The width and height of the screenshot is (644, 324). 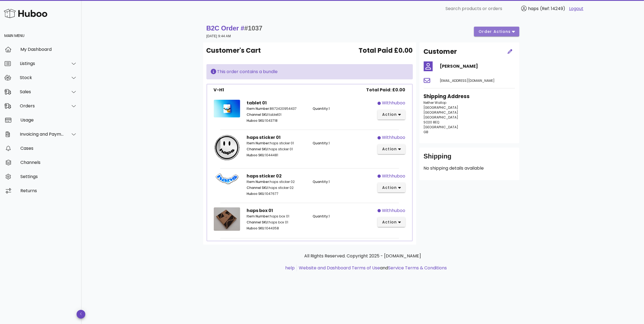 What do you see at coordinates (219, 90) in the screenshot?
I see `div: V-H1` at bounding box center [219, 90].